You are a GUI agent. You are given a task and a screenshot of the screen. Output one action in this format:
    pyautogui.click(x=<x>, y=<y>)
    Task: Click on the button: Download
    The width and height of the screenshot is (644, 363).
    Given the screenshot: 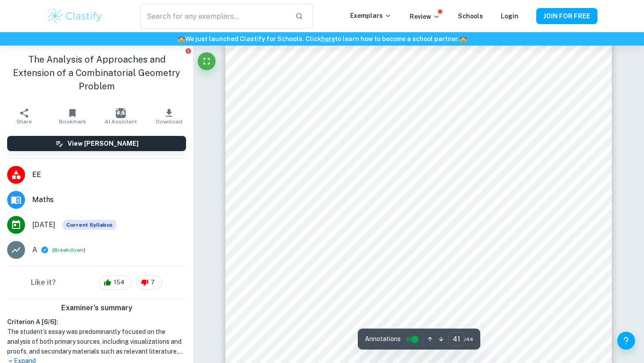 What is the action you would take?
    pyautogui.click(x=169, y=116)
    